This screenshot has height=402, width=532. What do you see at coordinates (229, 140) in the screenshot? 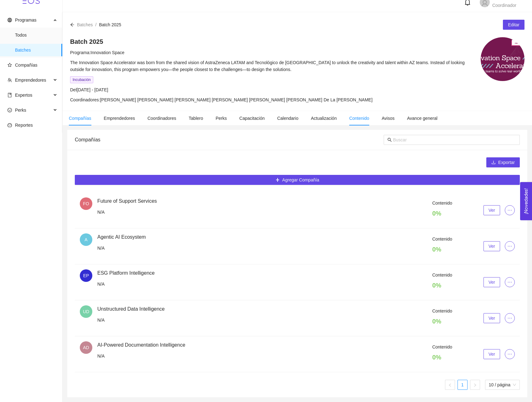
I see `div: Compañías` at bounding box center [229, 140].